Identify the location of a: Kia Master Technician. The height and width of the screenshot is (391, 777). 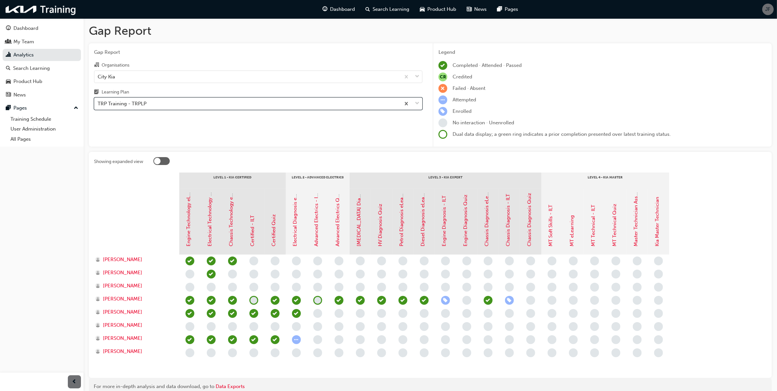
(658, 222).